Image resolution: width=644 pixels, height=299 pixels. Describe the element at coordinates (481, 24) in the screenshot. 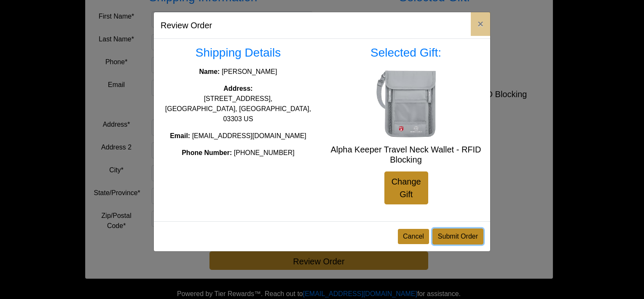

I see `button: Close` at that location.